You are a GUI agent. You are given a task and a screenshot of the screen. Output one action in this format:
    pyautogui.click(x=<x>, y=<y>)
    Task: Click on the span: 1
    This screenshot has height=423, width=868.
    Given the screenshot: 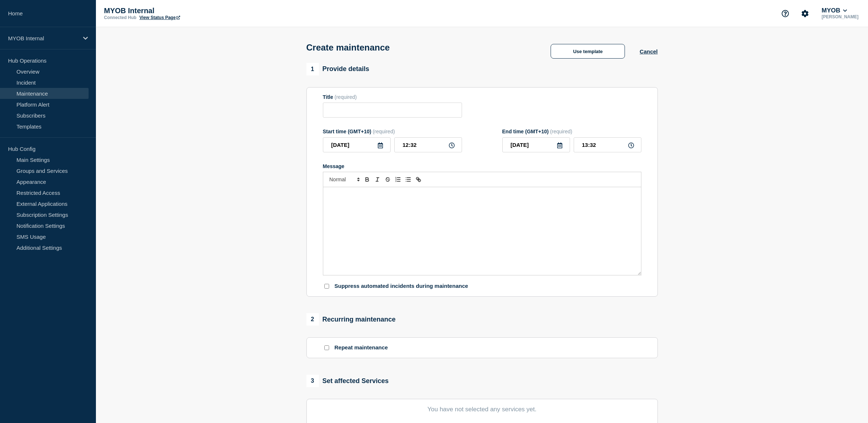 What is the action you would take?
    pyautogui.click(x=313, y=70)
    